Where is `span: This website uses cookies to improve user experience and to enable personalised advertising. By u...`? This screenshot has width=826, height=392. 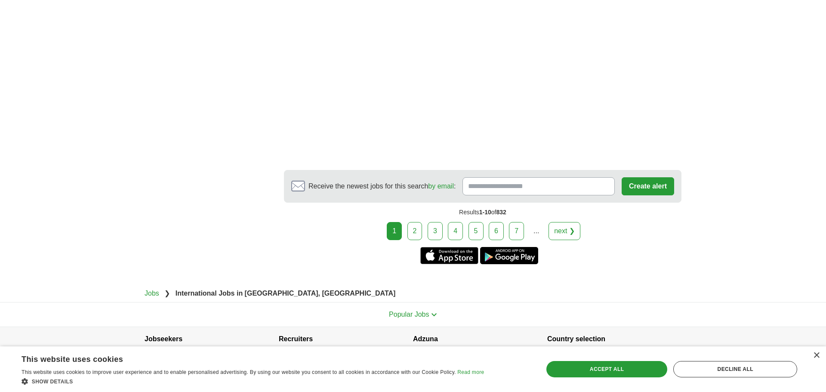
span: This website uses cookies to improve user experience and to enable personalised advertising. By u... is located at coordinates (239, 372).